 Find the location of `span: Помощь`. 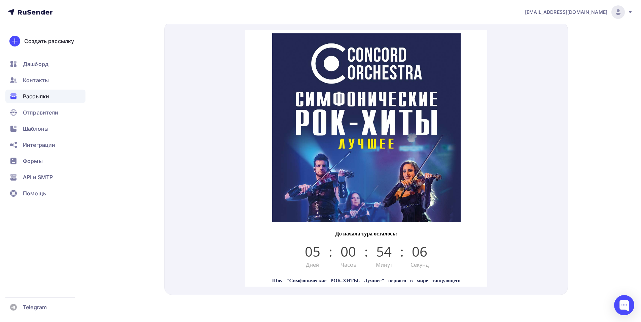

span: Помощь is located at coordinates (34, 193).